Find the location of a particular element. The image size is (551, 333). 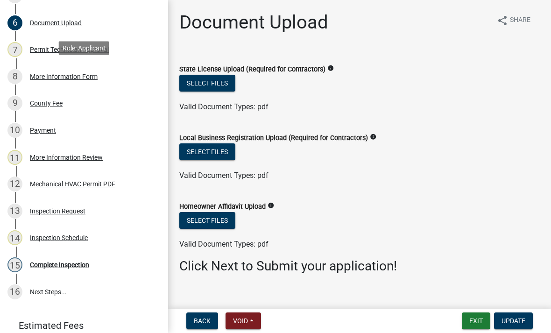

span: Void is located at coordinates (240, 321).